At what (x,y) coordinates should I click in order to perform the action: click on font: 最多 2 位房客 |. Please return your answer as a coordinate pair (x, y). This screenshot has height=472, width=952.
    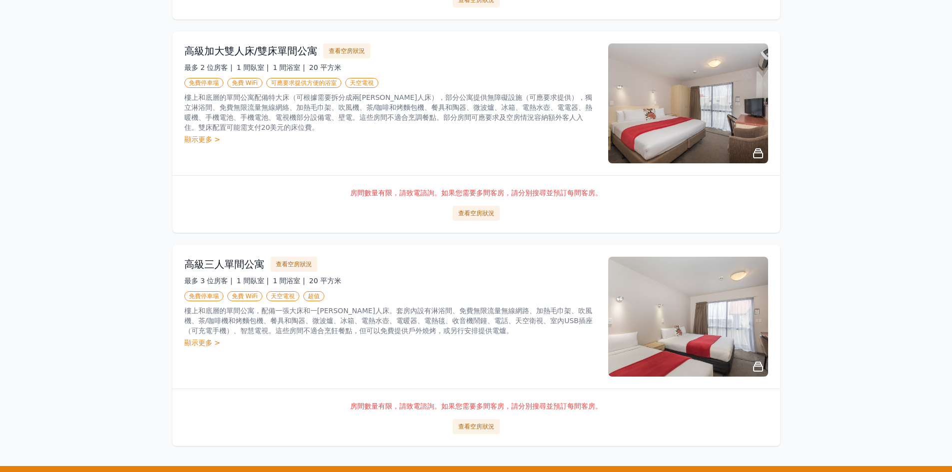
    Looking at the image, I should click on (208, 67).